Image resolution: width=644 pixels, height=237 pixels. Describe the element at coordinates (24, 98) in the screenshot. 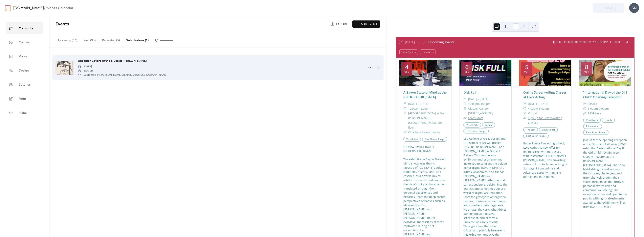

I see `a: Form` at that location.